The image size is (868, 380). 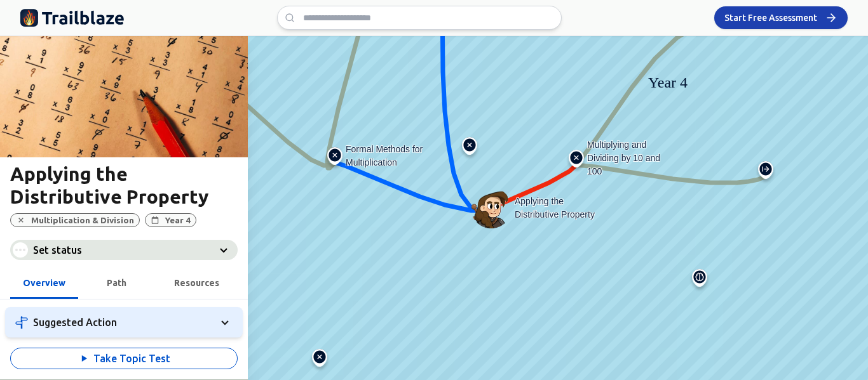 I want to click on span: Overview, so click(x=44, y=283).